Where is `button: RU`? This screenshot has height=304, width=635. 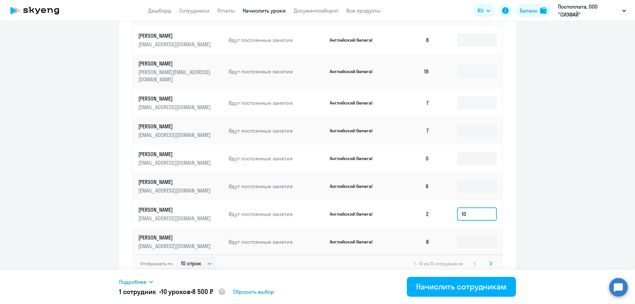
button: RU is located at coordinates (484, 11).